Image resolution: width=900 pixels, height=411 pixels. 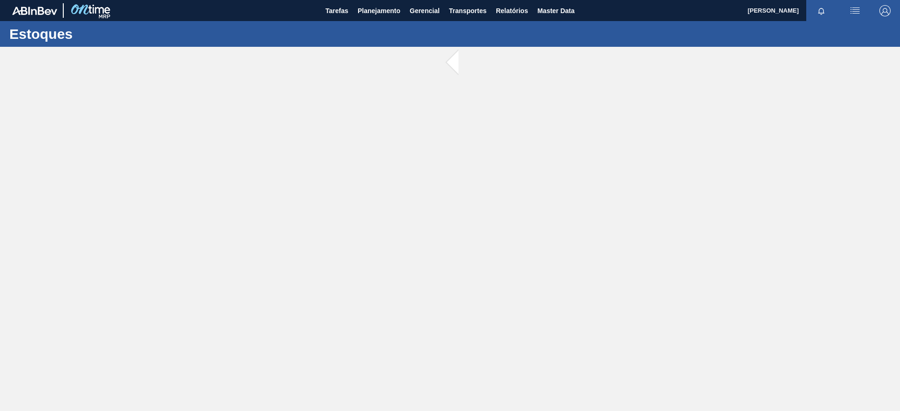 What do you see at coordinates (821, 11) in the screenshot?
I see `button: Notificações` at bounding box center [821, 11].